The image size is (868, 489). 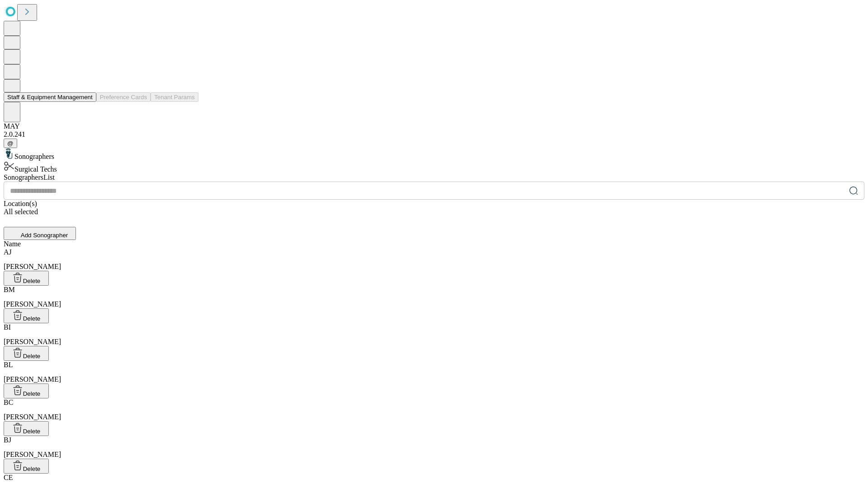 What do you see at coordinates (8, 402) in the screenshot?
I see `span: BC` at bounding box center [8, 402].